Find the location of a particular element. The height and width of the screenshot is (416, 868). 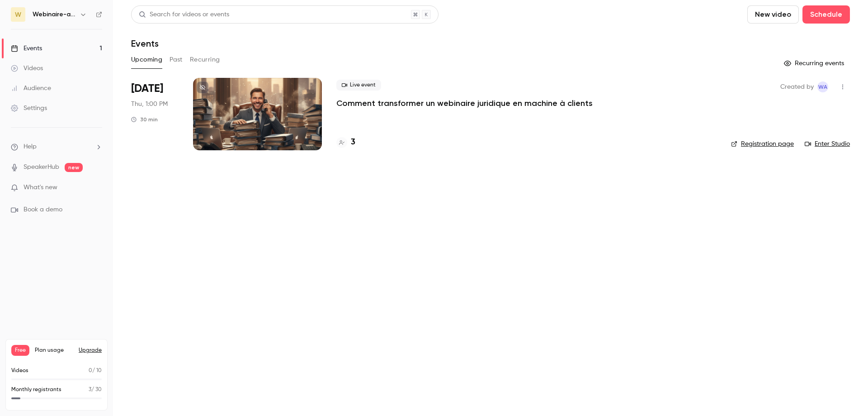

p: / 10 is located at coordinates (95, 370).